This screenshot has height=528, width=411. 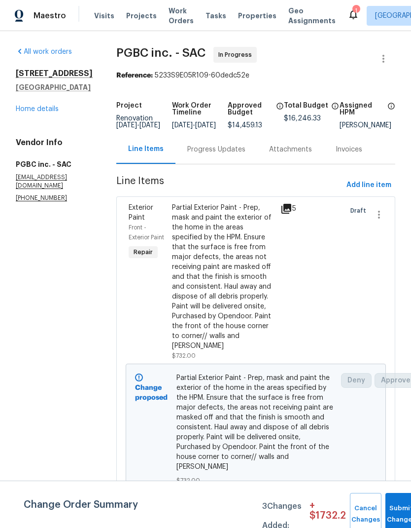 What do you see at coordinates (349, 149) in the screenshot?
I see `div: Invoices` at bounding box center [349, 149].